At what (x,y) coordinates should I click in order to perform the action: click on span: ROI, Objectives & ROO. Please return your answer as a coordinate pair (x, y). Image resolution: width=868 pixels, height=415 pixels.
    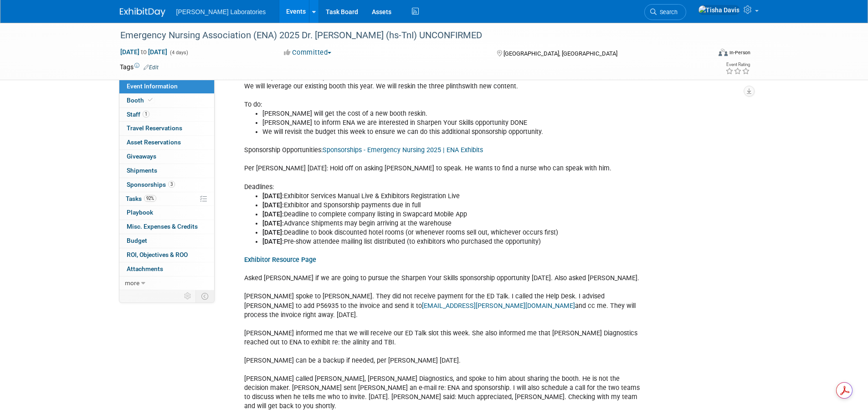
    Looking at the image, I should click on (157, 255).